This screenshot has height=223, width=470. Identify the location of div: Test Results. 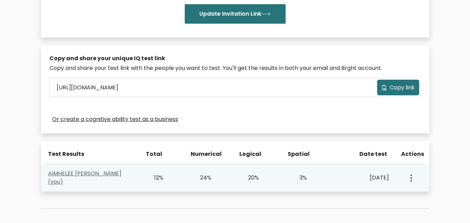
(91, 154).